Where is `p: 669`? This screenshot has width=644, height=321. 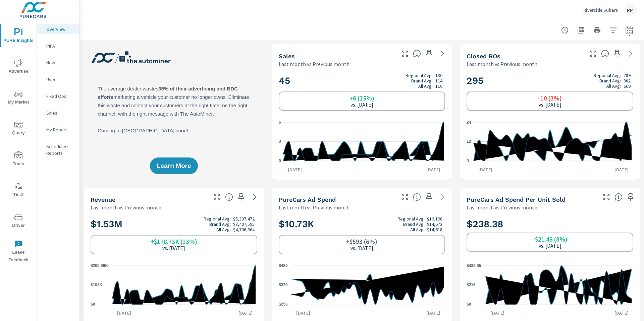 p: 669 is located at coordinates (627, 86).